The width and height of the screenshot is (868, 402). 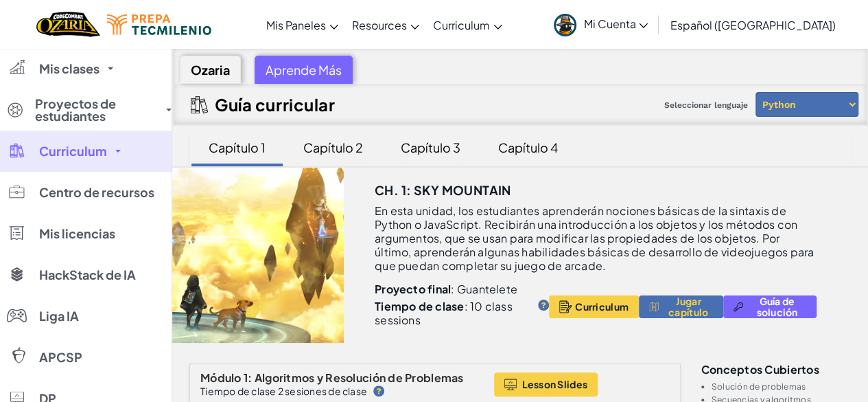 What do you see at coordinates (528, 147) in the screenshot?
I see `div: Capítulo 4` at bounding box center [528, 147].